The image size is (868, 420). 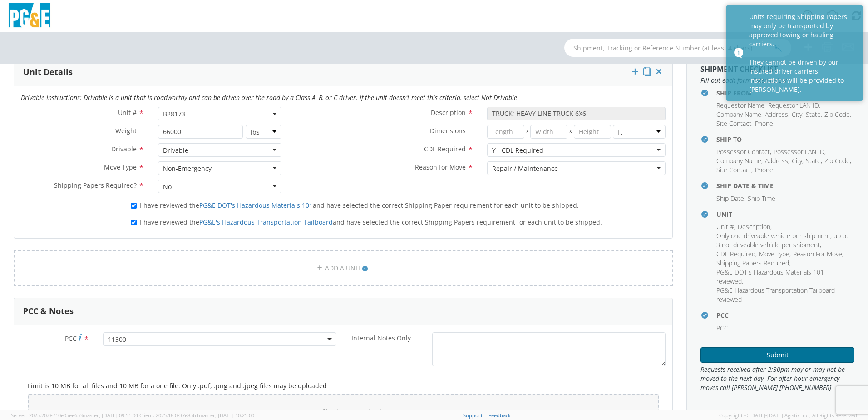 What do you see at coordinates (124, 148) in the screenshot?
I see `span: Drivable` at bounding box center [124, 148].